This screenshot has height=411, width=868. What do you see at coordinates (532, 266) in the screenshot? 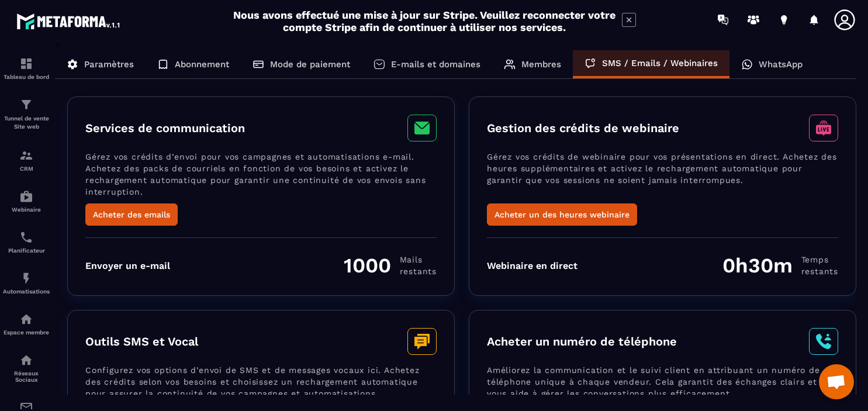
I see `div: Webinaire en direct` at bounding box center [532, 266].